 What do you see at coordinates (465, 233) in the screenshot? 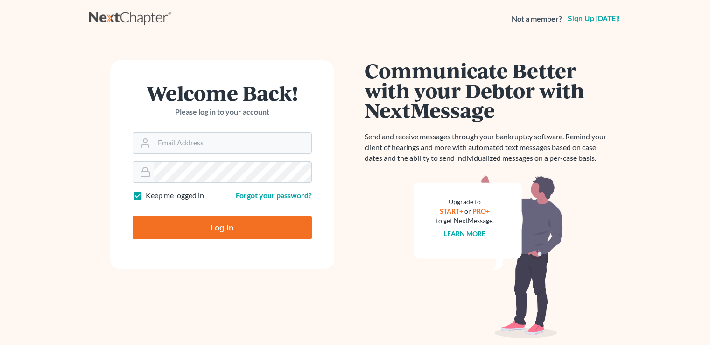
I see `a: Learn more` at bounding box center [465, 233].